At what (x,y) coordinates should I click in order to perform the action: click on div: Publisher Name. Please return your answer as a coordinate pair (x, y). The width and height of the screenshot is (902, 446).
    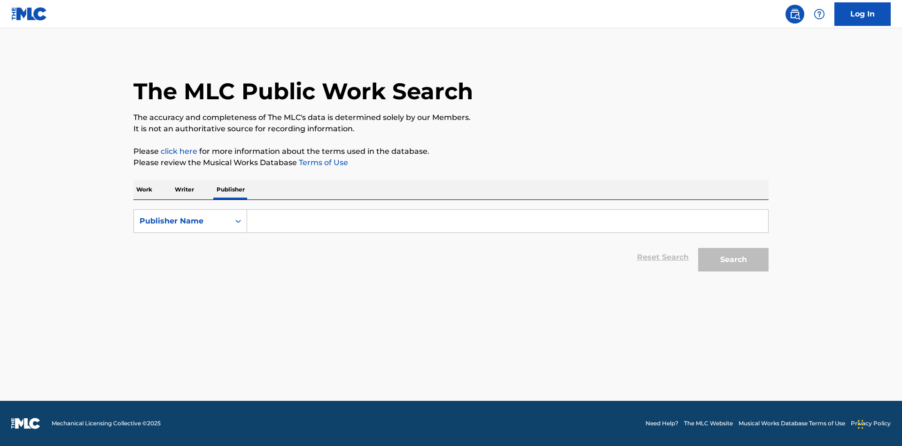
    Looking at the image, I should click on (182, 221).